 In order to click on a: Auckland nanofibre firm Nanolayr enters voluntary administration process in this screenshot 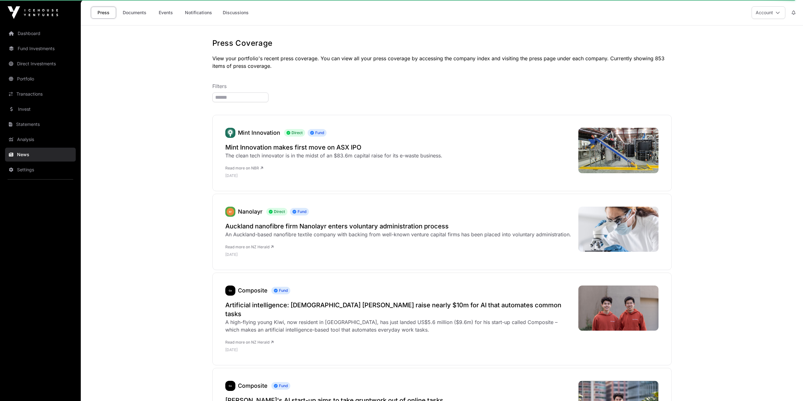, I will do `click(398, 226)`.